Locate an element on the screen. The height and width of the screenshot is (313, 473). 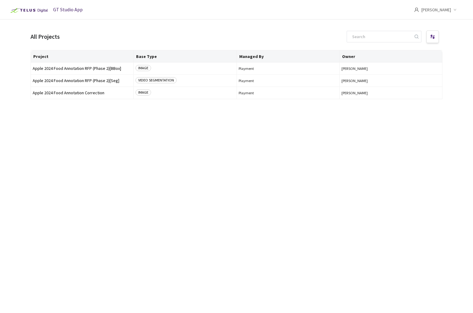
th: Managed By is located at coordinates (288, 56).